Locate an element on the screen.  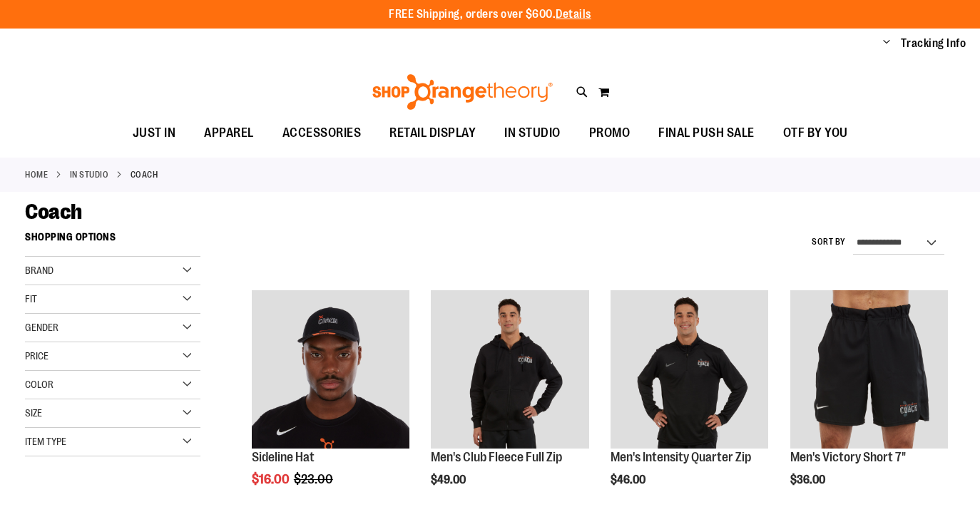
a: OTF Mens Coach FA23 Intensity Quarter Zip - Black primary image is located at coordinates (690, 371).